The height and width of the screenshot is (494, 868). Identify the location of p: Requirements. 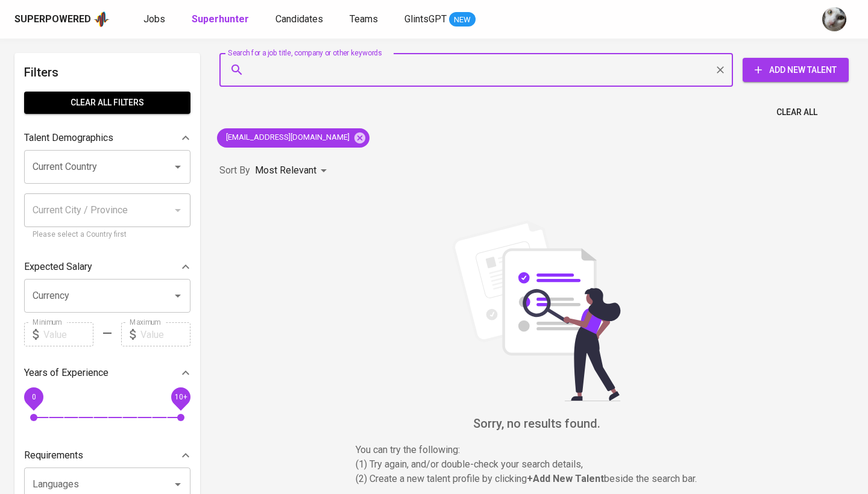
(53, 456).